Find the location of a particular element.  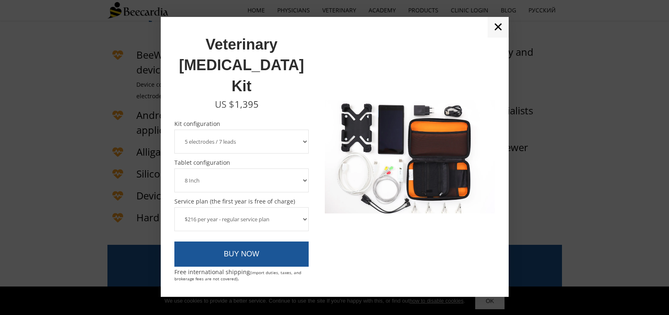

select: Tablet configuration is located at coordinates (242, 181).